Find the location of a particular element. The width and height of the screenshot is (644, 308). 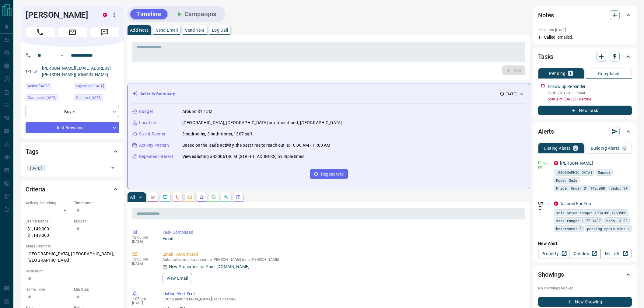

span: Call is located at coordinates (40, 32).